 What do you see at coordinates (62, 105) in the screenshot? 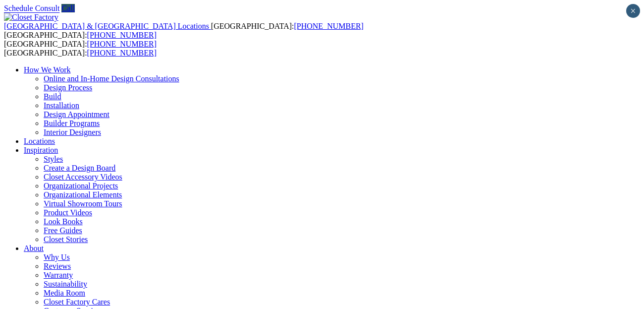
I see `a: Installation` at bounding box center [62, 105].